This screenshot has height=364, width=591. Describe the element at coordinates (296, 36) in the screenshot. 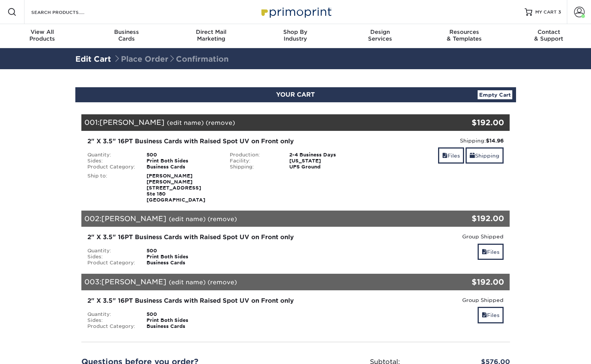

I see `a: Shop ByIndustry` at that location.